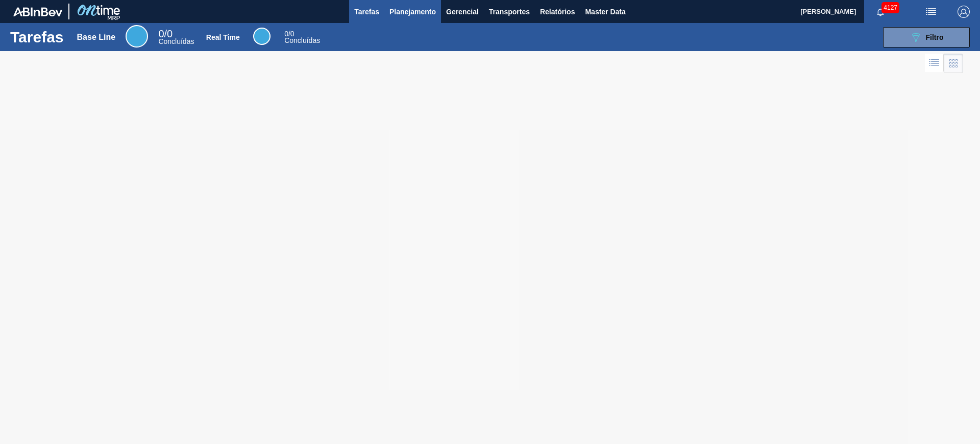  What do you see at coordinates (890, 8) in the screenshot?
I see `span: 4127` at bounding box center [890, 8].